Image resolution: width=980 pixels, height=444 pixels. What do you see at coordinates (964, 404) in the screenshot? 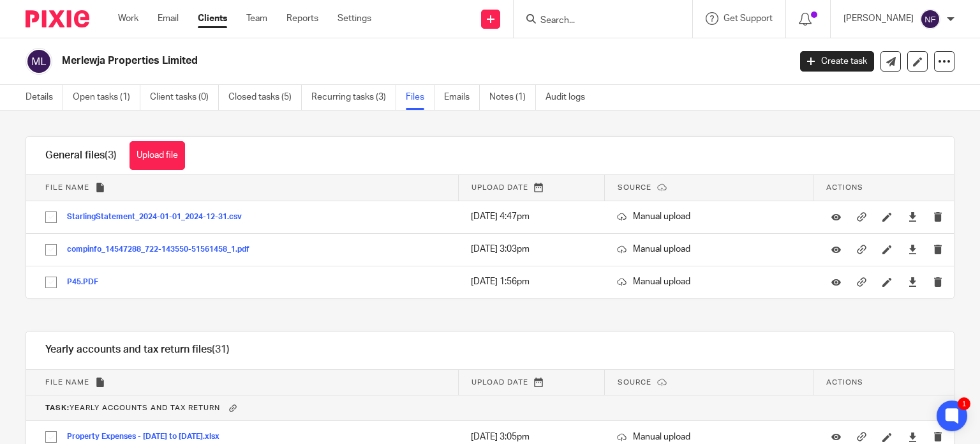
I see `div: 1` at bounding box center [964, 404].